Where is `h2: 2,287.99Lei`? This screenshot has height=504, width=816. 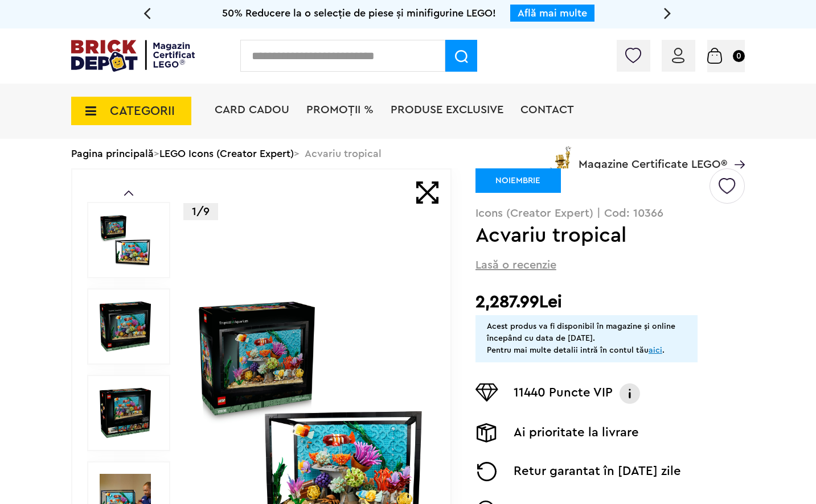
h2: 2,287.99Lei is located at coordinates (610, 302).